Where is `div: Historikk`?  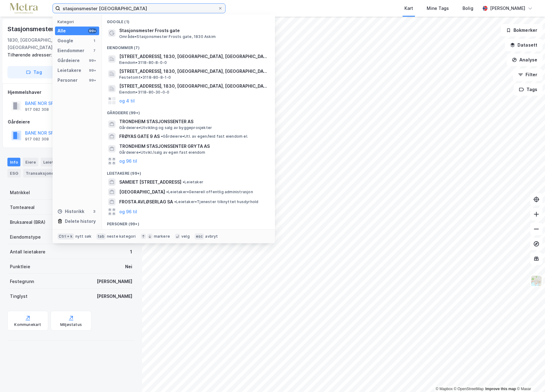
div: Historikk is located at coordinates (71, 211).